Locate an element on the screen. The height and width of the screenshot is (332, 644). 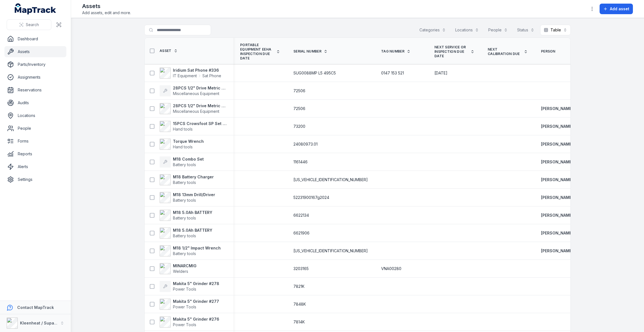
a: Forms is located at coordinates (35, 141).